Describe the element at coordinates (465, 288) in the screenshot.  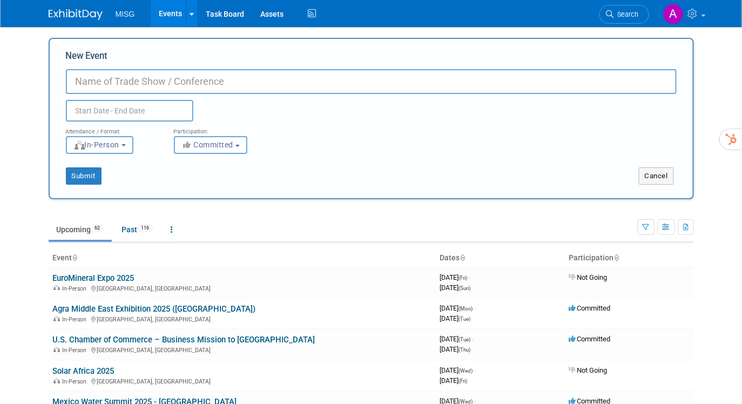
I see `span: (Sun)` at that location.